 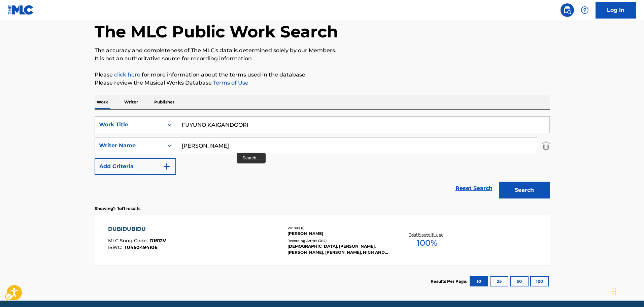 What do you see at coordinates (322, 159) in the screenshot?
I see `form: Search Form` at bounding box center [322, 159].